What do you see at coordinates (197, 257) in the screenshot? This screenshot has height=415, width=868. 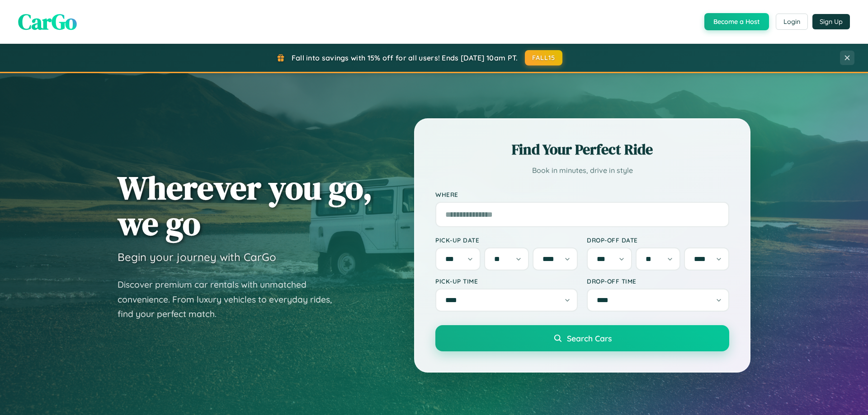 I see `h3: Begin your journey with CarGo` at bounding box center [197, 257].